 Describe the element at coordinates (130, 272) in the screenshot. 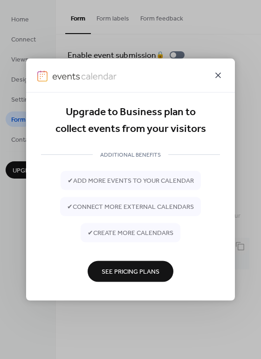

I see `span: See Pricing Plans` at that location.